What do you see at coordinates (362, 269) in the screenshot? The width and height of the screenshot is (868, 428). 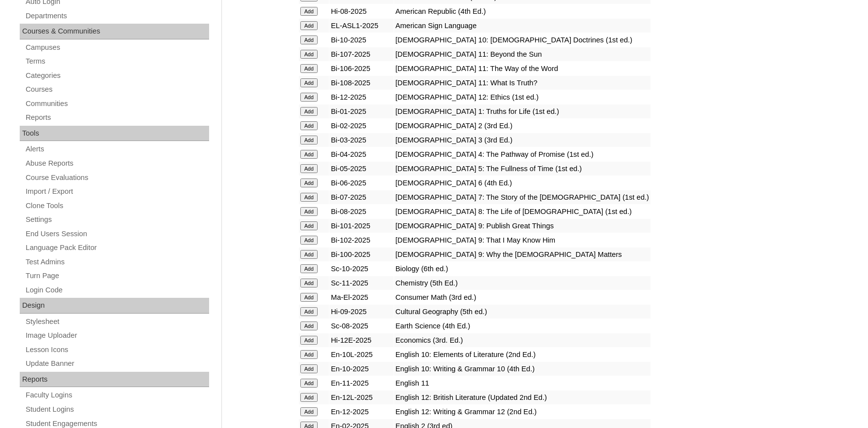 I see `td: Sc-10-2025` at bounding box center [362, 269].